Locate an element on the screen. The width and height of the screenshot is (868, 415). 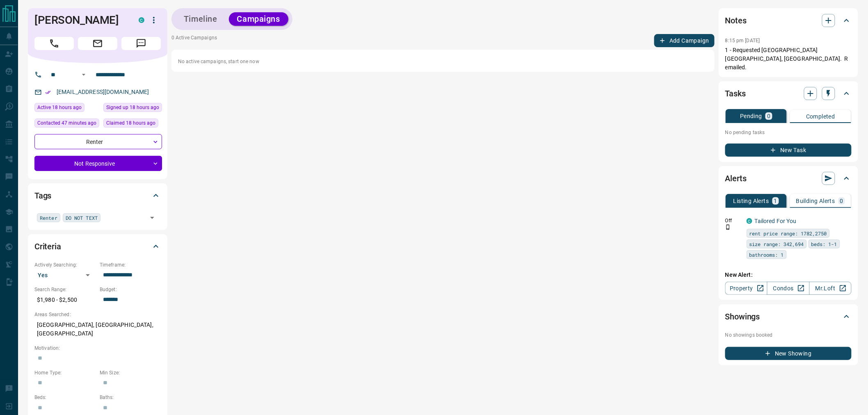
span: Email is located at coordinates (98, 43).